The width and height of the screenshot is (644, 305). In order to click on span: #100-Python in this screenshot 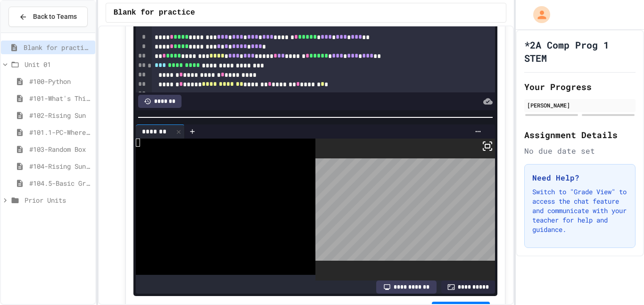, I will do `click(61, 81)`.